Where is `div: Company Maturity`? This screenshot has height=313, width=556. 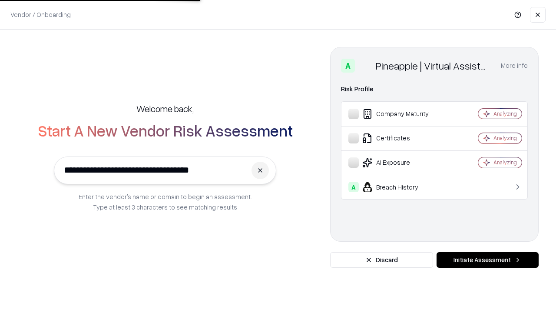
div: Company Maturity is located at coordinates (400, 114).